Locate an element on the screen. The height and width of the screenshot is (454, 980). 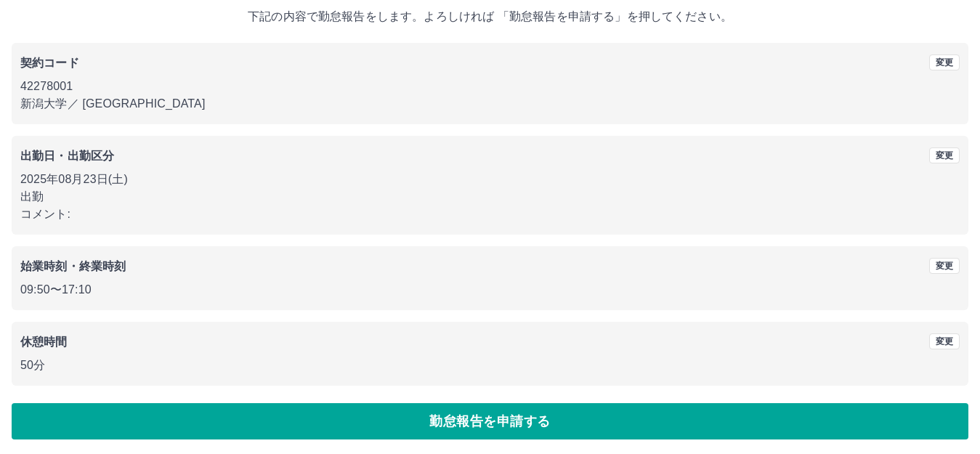
b: 休憩時間 is located at coordinates (43, 341).